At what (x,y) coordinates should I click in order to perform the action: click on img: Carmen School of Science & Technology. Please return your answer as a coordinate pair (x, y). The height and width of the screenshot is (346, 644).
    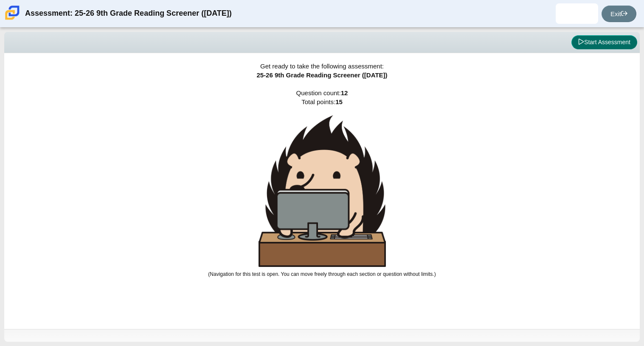
    Looking at the image, I should click on (13, 13).